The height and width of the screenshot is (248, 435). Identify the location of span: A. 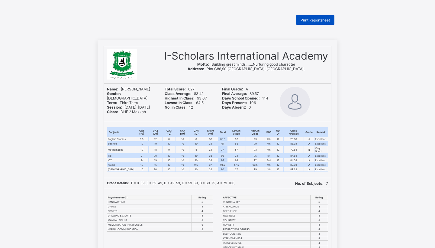
(235, 89).